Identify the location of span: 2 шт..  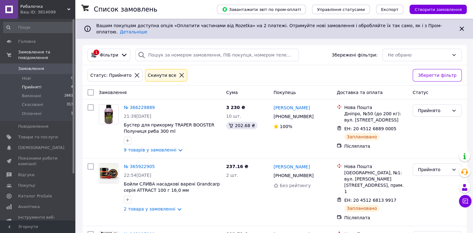
(232, 176).